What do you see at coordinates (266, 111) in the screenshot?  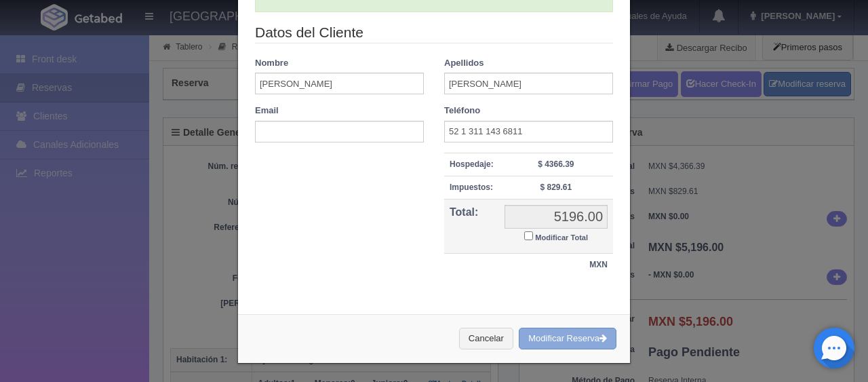 I see `label: Email` at bounding box center [266, 111].